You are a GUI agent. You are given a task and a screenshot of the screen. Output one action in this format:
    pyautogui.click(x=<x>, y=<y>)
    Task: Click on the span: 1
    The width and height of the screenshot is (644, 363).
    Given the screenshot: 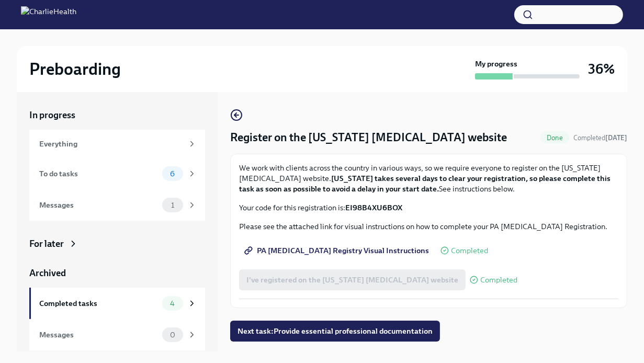 What is the action you would take?
    pyautogui.click(x=173, y=205)
    